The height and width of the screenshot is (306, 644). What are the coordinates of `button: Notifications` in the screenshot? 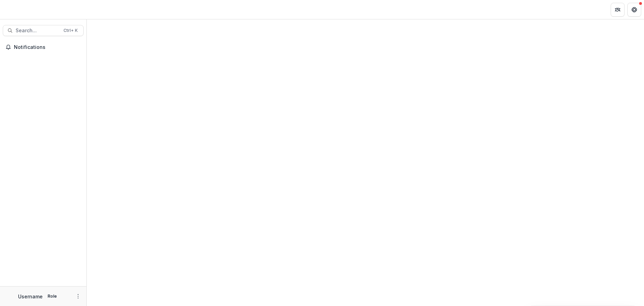 It's located at (43, 47).